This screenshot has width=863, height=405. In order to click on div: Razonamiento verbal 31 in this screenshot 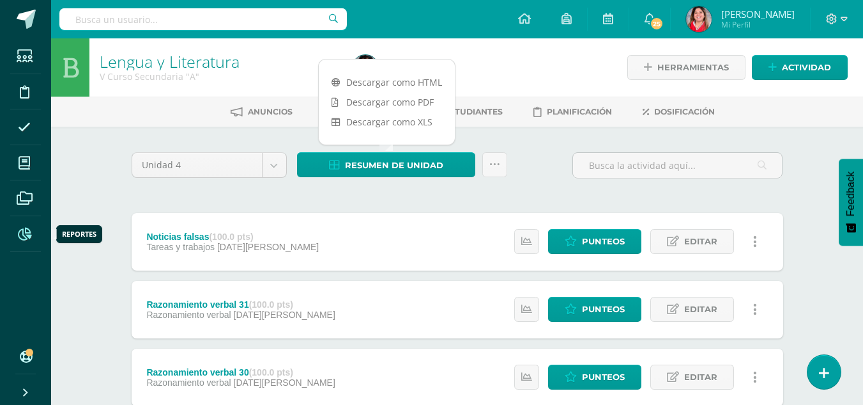, I will do `click(240, 304)`.